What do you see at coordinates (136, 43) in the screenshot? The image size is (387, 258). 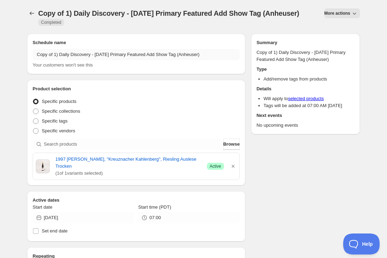 I see `h2: Schedule name` at bounding box center [136, 43].